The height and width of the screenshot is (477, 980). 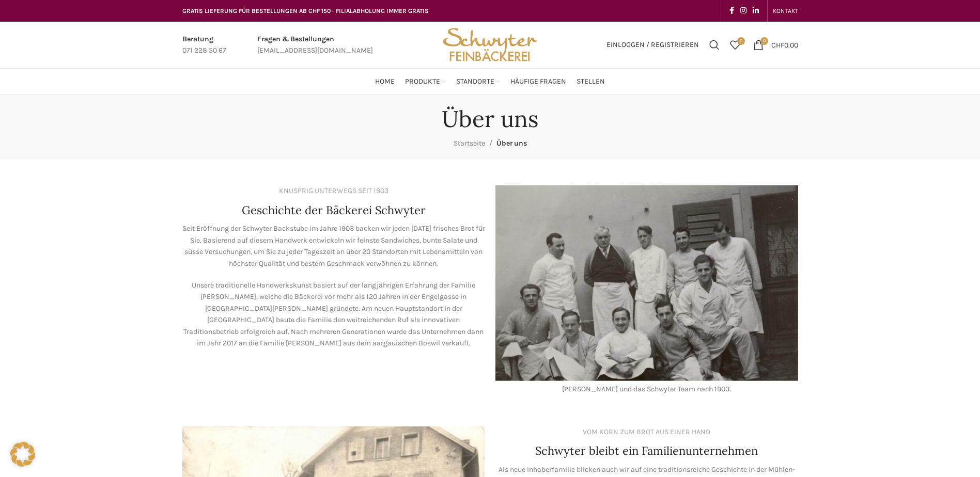 I want to click on a: 0 CHF0.00, so click(x=775, y=45).